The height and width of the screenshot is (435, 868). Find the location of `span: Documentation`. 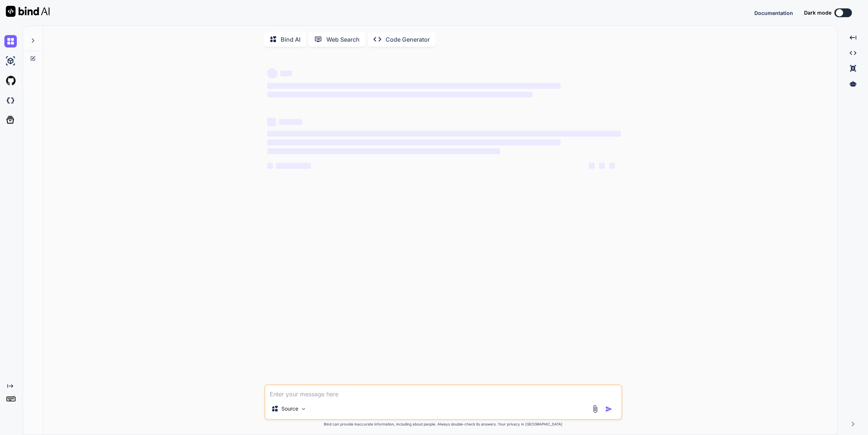

span: Documentation is located at coordinates (774, 13).